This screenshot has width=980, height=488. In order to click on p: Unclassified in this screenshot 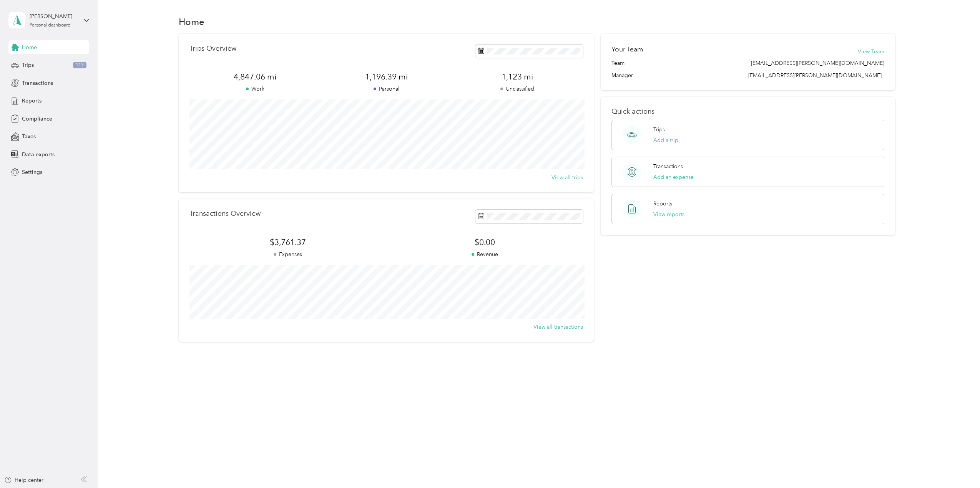, I will do `click(517, 89)`.